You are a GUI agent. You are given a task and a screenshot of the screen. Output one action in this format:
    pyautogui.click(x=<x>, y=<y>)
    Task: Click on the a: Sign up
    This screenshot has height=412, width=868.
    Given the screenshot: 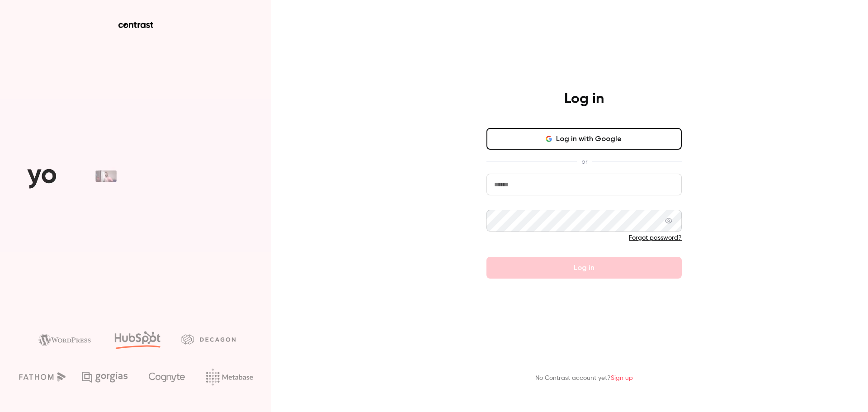 What is the action you would take?
    pyautogui.click(x=622, y=378)
    